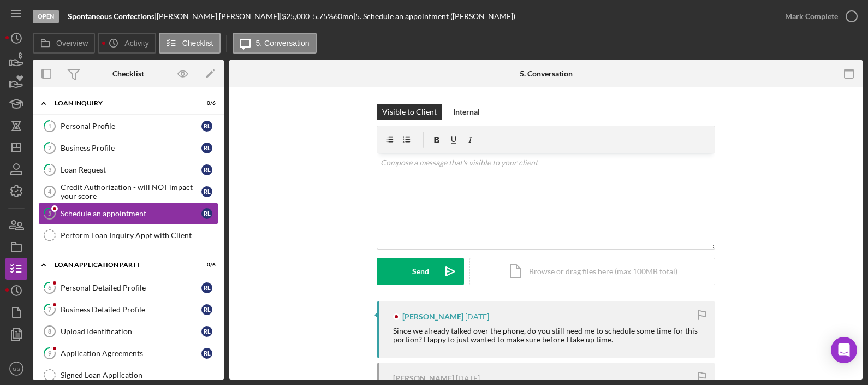  Describe the element at coordinates (50, 332) in the screenshot. I see `tspan: 8` at that location.